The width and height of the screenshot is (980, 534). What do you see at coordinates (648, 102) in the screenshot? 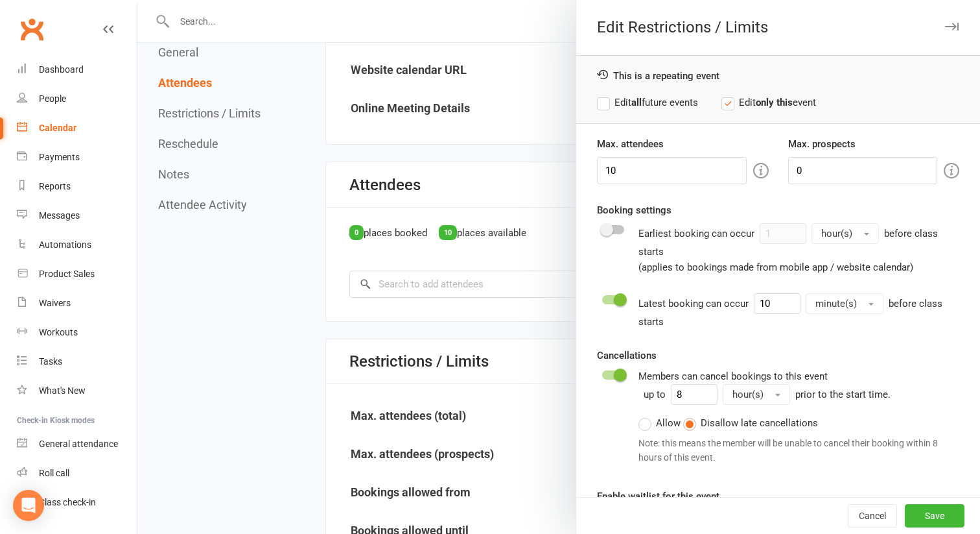
I see `label: Edit future events` at bounding box center [648, 102].